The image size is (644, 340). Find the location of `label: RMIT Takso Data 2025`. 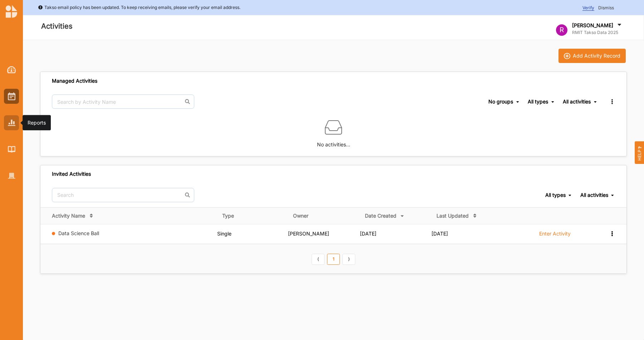

label: RMIT Takso Data 2025 is located at coordinates (598, 33).